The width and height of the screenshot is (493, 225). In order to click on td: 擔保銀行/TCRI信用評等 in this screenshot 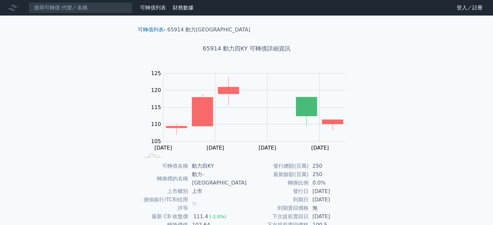, I will do `click(164, 204)`.